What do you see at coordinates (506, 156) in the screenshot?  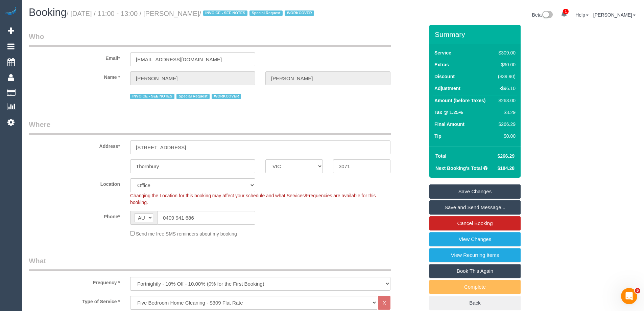 I see `span: $266.29` at bounding box center [506, 156].